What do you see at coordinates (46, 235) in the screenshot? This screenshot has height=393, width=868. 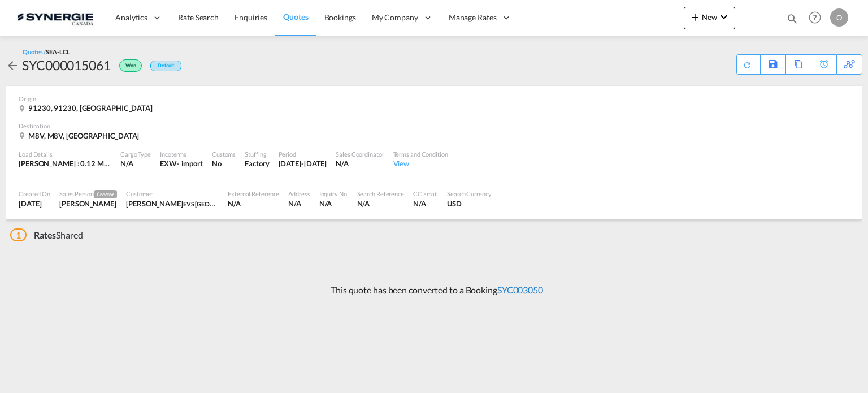 I see `div: Shared` at bounding box center [46, 235].